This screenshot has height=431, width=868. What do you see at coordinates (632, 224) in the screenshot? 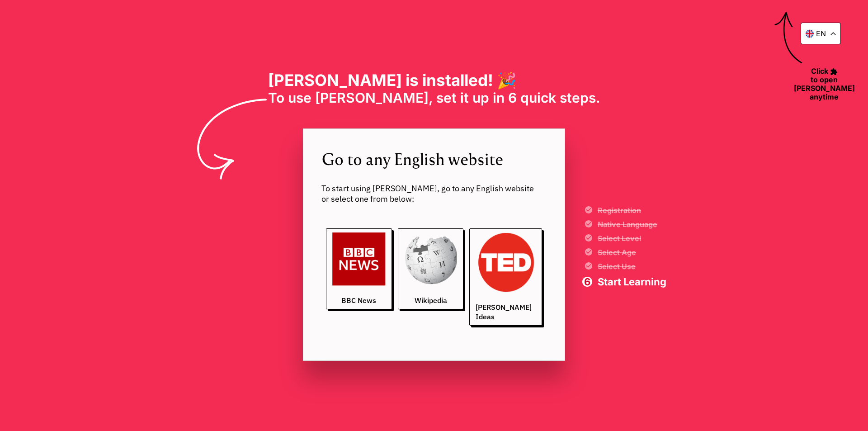
I see `span: Native Language` at bounding box center [632, 224].